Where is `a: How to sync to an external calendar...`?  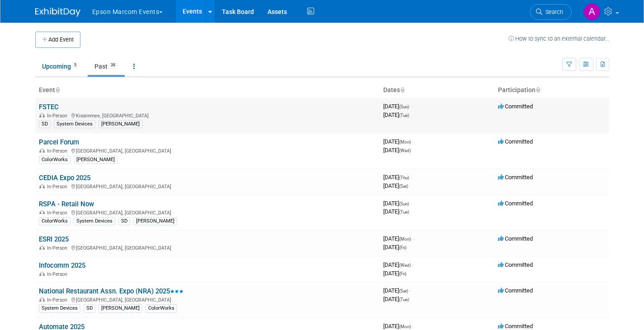
a: How to sync to an external calendar... is located at coordinates (559, 38).